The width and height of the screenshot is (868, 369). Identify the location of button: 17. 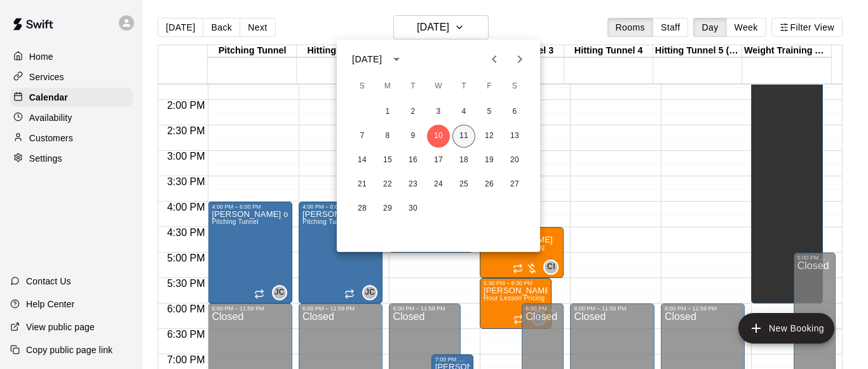
(439, 160).